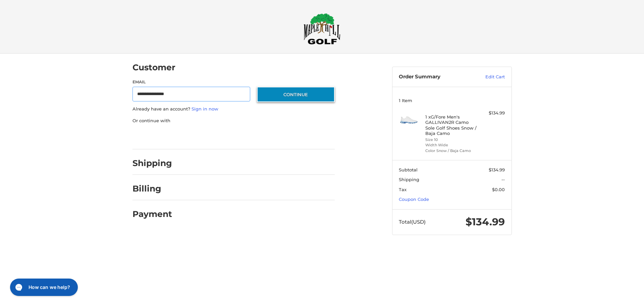  What do you see at coordinates (491, 113) in the screenshot?
I see `div: $134.99` at bounding box center [491, 113].